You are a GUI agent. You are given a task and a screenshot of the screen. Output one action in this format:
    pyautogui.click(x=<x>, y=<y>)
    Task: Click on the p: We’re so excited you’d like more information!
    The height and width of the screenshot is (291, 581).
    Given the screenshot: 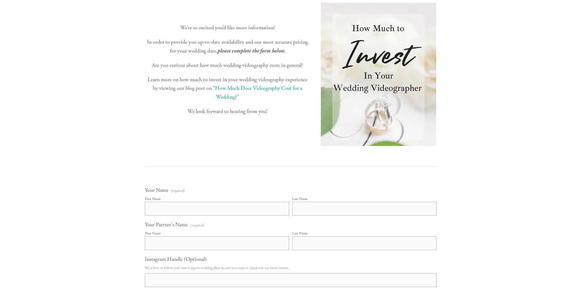 What is the action you would take?
    pyautogui.click(x=228, y=28)
    